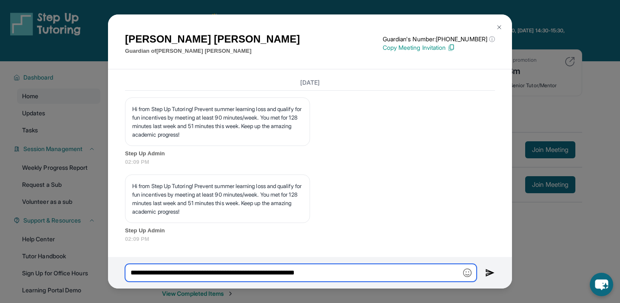  What do you see at coordinates (468, 273) in the screenshot?
I see `img: Emoji` at bounding box center [468, 273].